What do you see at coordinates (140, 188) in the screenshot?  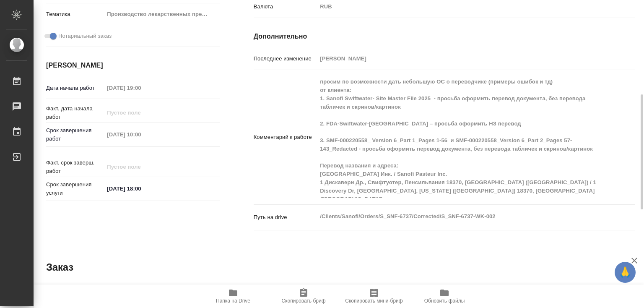 I see `input: ✎ Введи что-нибудь` at bounding box center [140, 188].